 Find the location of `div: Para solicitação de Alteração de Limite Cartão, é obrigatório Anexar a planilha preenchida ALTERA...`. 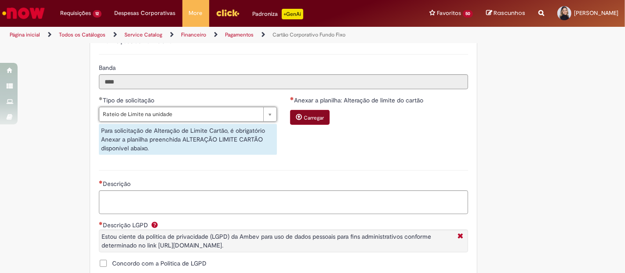

div: Para solicitação de Alteração de Limite Cartão, é obrigatório Anexar a planilha preenchida ALTERA... is located at coordinates (188, 139).